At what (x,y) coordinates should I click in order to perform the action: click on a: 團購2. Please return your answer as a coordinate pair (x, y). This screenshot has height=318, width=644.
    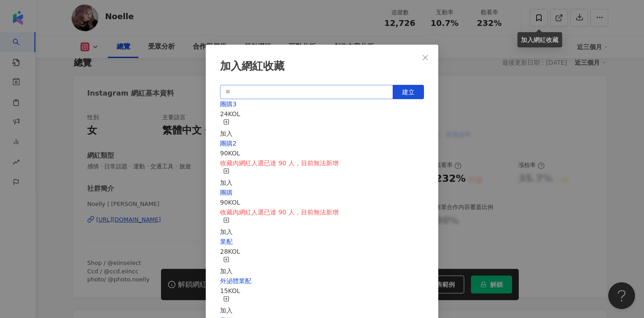
    Looking at the image, I should click on (228, 144).